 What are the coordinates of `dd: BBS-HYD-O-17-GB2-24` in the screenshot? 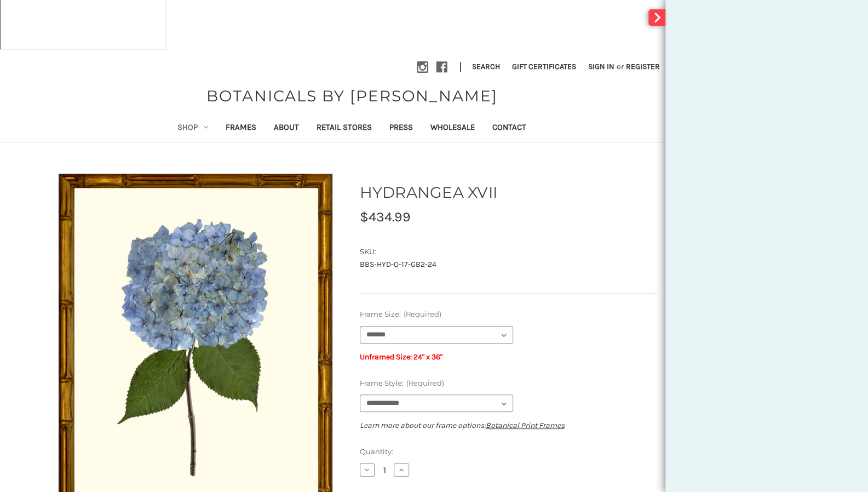 It's located at (509, 264).